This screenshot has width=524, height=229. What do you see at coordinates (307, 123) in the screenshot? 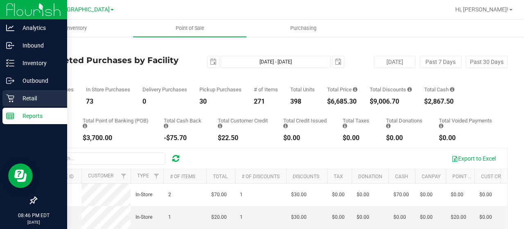
I see `div: Total Credit Issued` at bounding box center [307, 123].